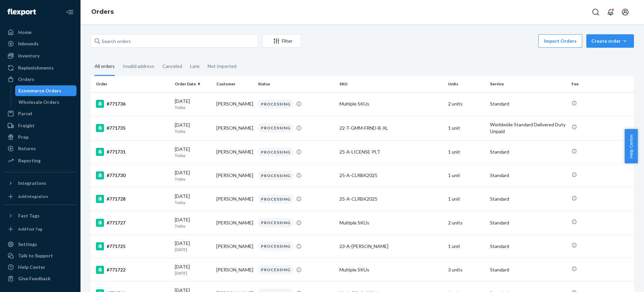 The width and height of the screenshot is (644, 292). What do you see at coordinates (40, 32) in the screenshot?
I see `a: Home` at bounding box center [40, 32].